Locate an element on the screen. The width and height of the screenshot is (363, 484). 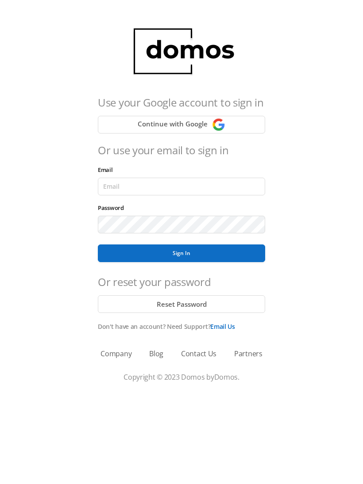
button: Reset Password is located at coordinates (181, 304).